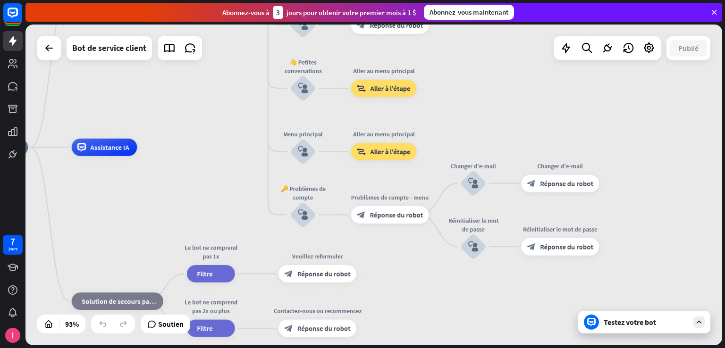 The image size is (725, 348). What do you see at coordinates (278, 12) in the screenshot?
I see `font: 3` at bounding box center [278, 12].